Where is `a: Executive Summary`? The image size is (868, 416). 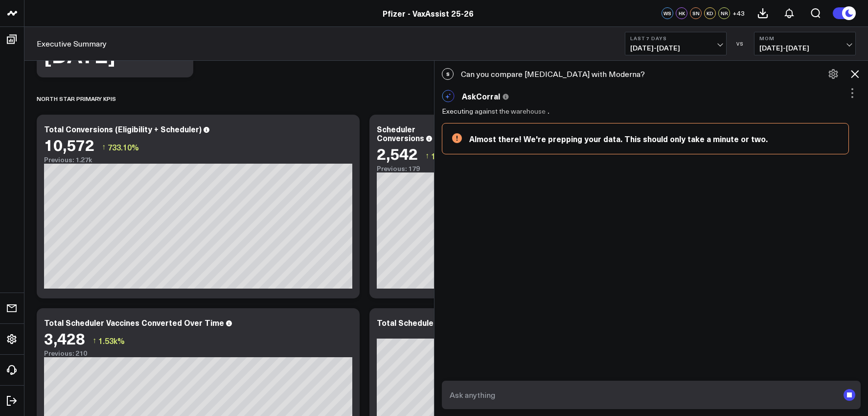 a: Executive Summary is located at coordinates (71, 43).